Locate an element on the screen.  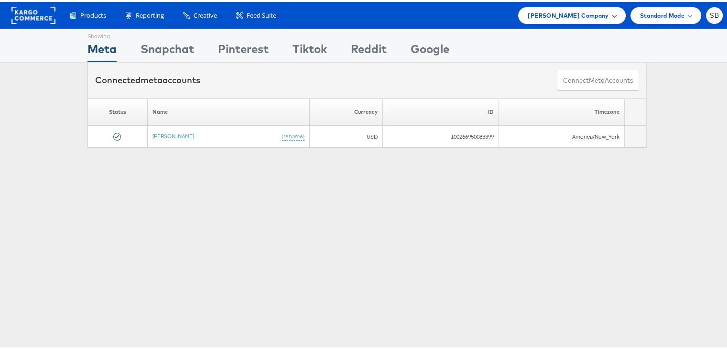
th: Timezone is located at coordinates (562, 110).